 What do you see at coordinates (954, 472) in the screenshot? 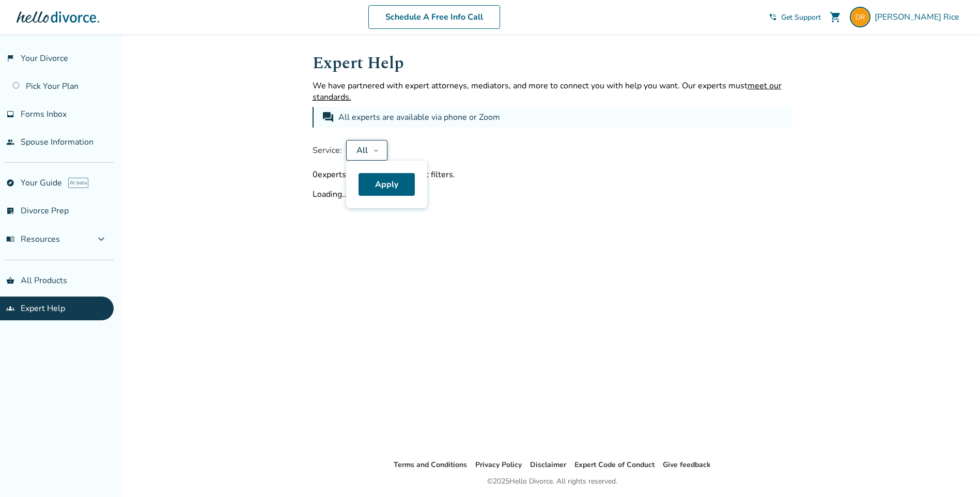
I see `div: Chat Widget` at bounding box center [954, 472].